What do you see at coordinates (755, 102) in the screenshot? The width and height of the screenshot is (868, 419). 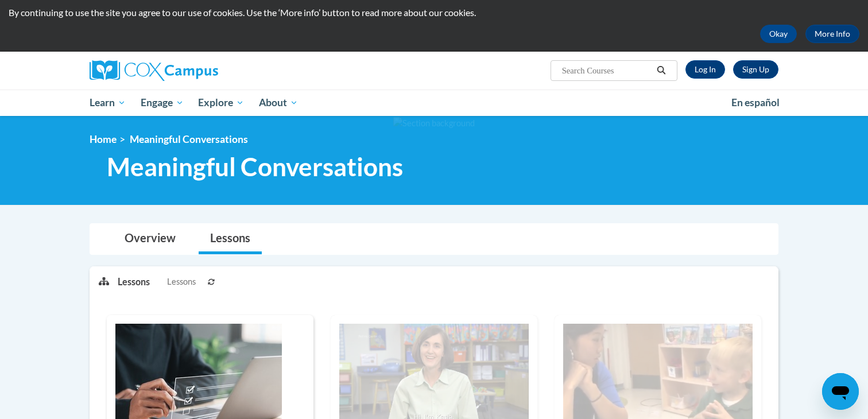 I see `span: En español` at bounding box center [755, 102].